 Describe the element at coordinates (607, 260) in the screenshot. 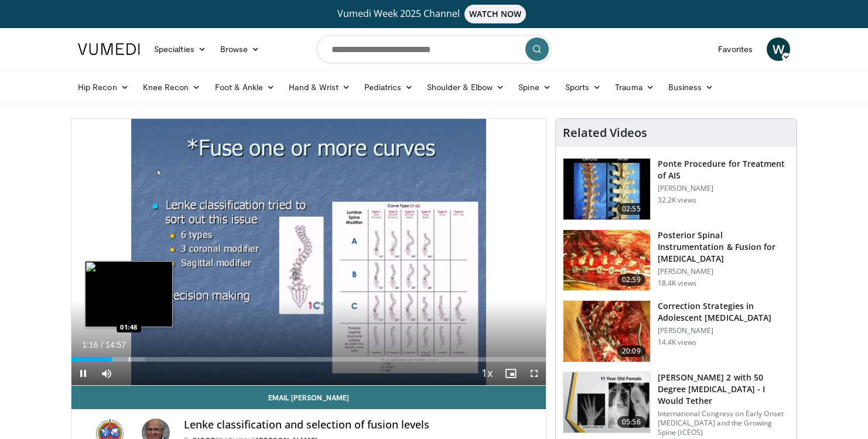

I see `img: 1748410_3.png.150x105_q85_crop-smart_upscale.jpg` at that location.